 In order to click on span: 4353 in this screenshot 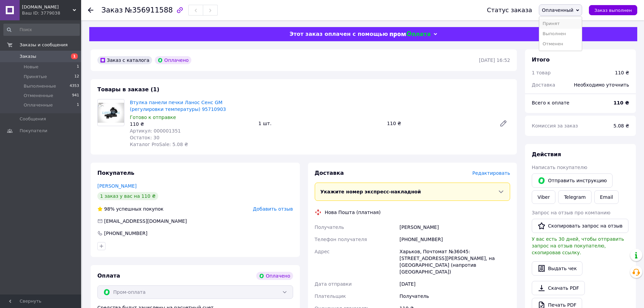, I will do `click(74, 86)`.